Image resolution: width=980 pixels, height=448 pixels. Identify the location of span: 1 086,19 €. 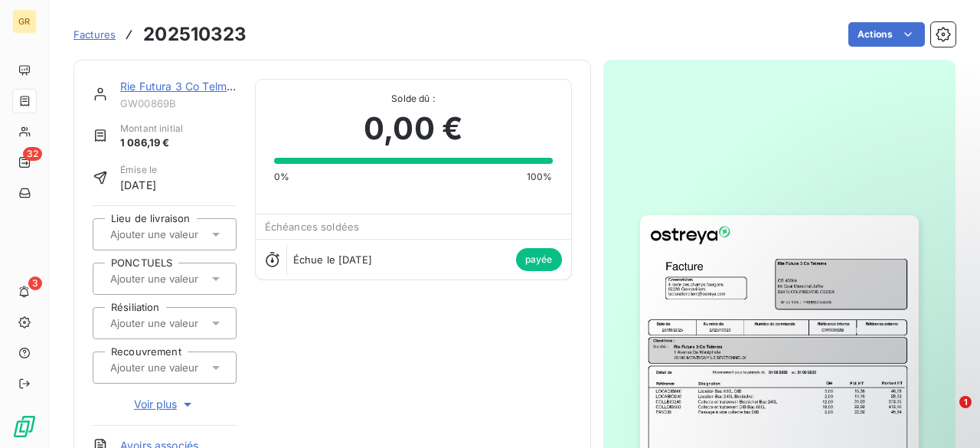
(152, 143).